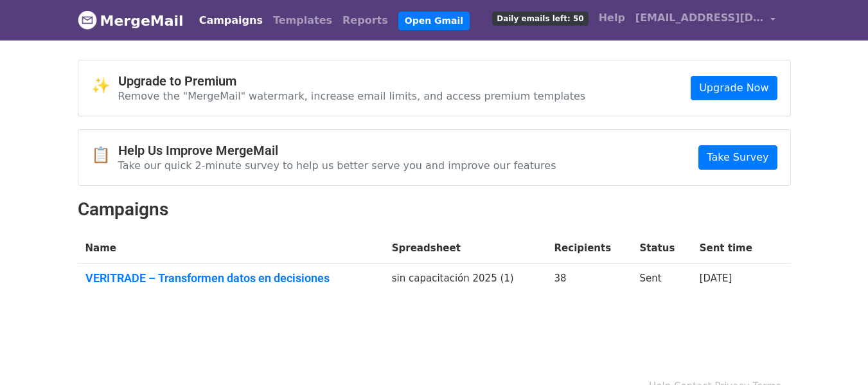  I want to click on a: VERITRADE – Transformen datos en decisiones, so click(230, 278).